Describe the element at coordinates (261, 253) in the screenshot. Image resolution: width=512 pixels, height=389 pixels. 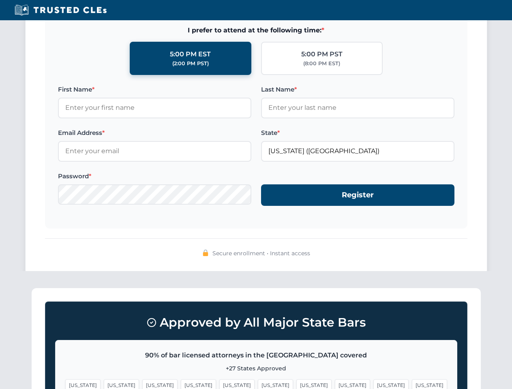
I see `span: Secure enrollment • Instant access` at that location.